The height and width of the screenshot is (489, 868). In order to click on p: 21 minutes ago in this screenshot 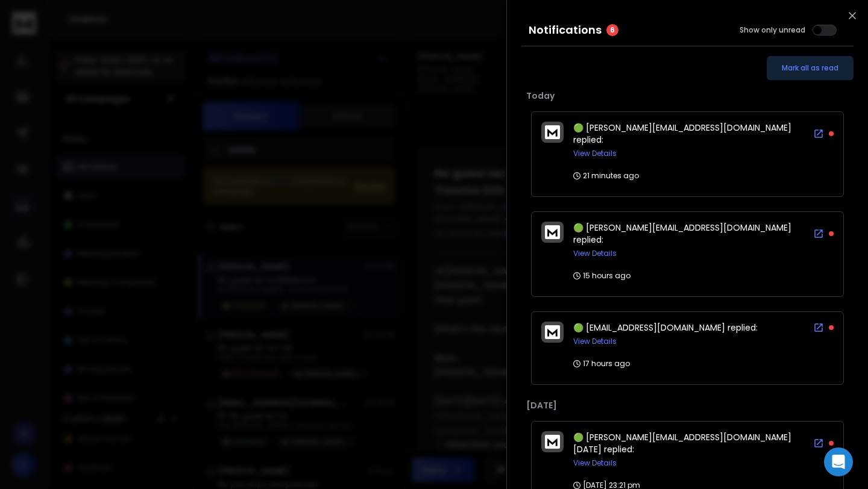, I will do `click(606, 176)`.